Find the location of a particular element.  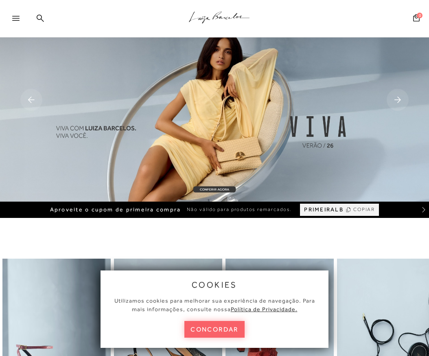

span: COPIAR is located at coordinates (364, 209).